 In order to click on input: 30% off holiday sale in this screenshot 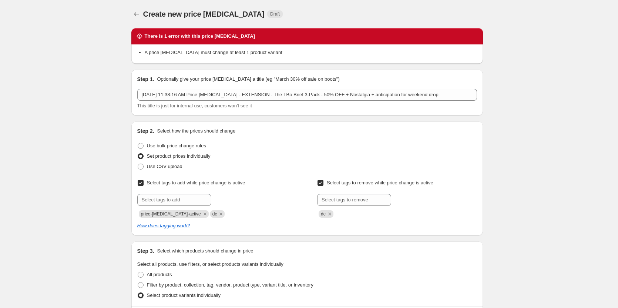, I will do `click(307, 95)`.